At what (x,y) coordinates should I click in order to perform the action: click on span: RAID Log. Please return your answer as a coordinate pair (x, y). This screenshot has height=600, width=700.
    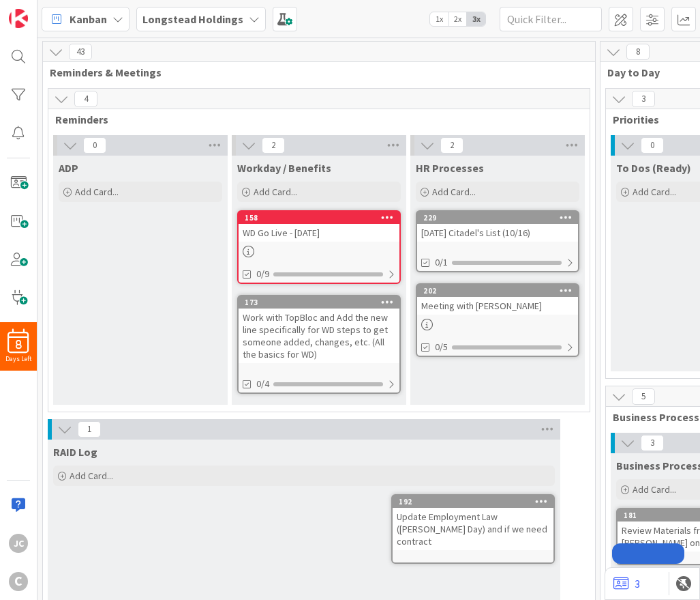
    Looking at the image, I should click on (75, 452).